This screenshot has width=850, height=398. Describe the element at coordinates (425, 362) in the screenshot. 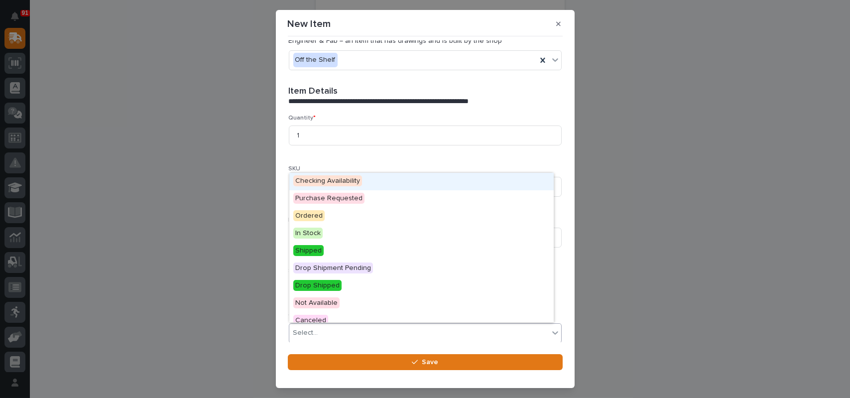

I see `button: Save` at that location.